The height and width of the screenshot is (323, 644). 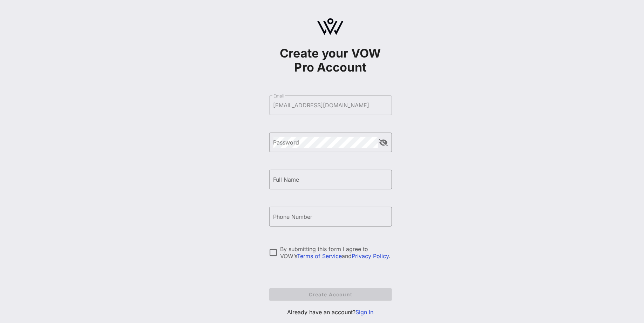 What do you see at coordinates (330, 26) in the screenshot?
I see `img: logo.svg` at bounding box center [330, 26].